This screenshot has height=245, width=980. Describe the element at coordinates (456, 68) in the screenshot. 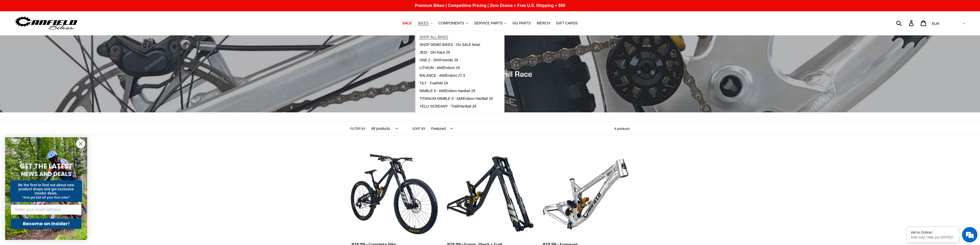

I see `a: LITHIUM - AM/Enduro 29` at that location.